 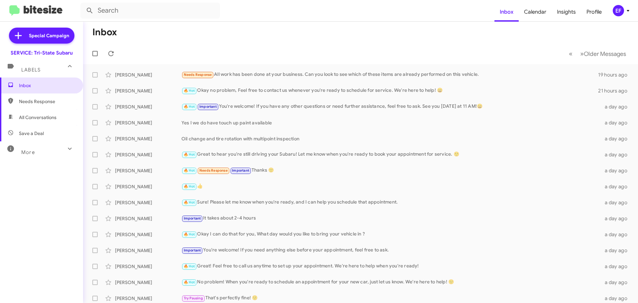 What do you see at coordinates (566, 12) in the screenshot?
I see `a: Insights` at bounding box center [566, 12].